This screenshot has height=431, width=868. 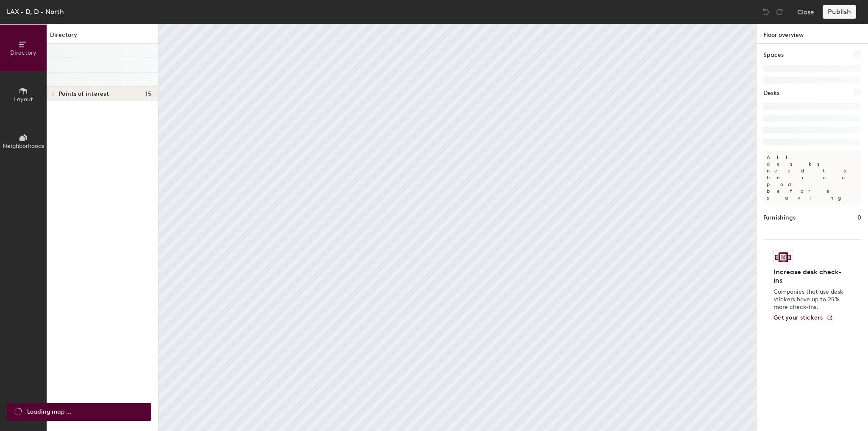 What do you see at coordinates (805, 12) in the screenshot?
I see `button: Close` at bounding box center [805, 12].